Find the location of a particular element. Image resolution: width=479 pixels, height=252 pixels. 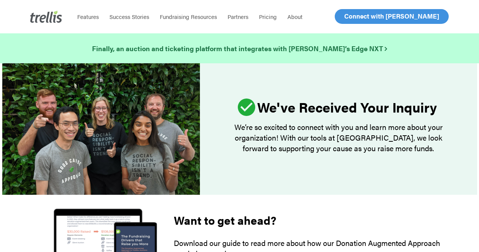

a: Pricing is located at coordinates (267, 17).